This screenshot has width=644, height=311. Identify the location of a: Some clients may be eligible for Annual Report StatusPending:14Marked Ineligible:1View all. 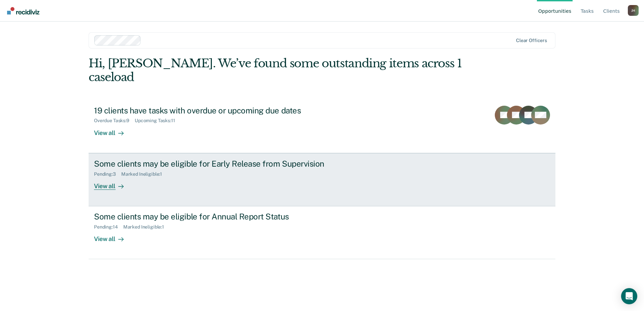
(322, 233).